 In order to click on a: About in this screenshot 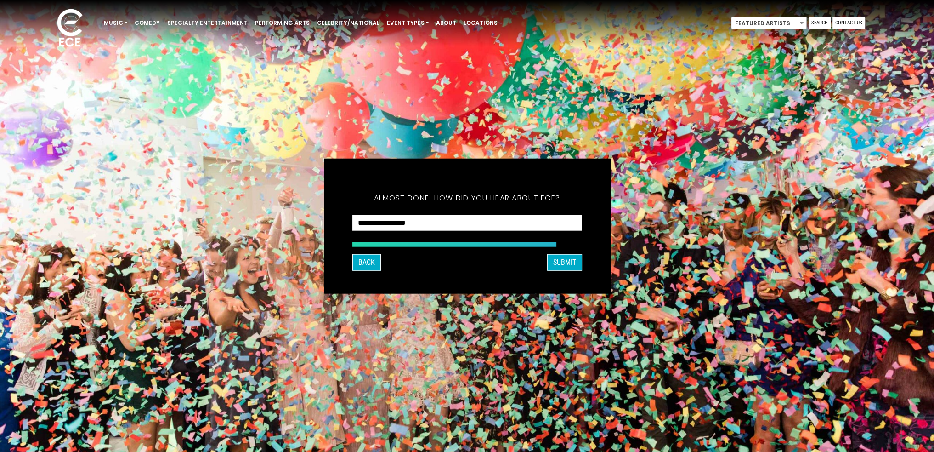, I will do `click(446, 23)`.